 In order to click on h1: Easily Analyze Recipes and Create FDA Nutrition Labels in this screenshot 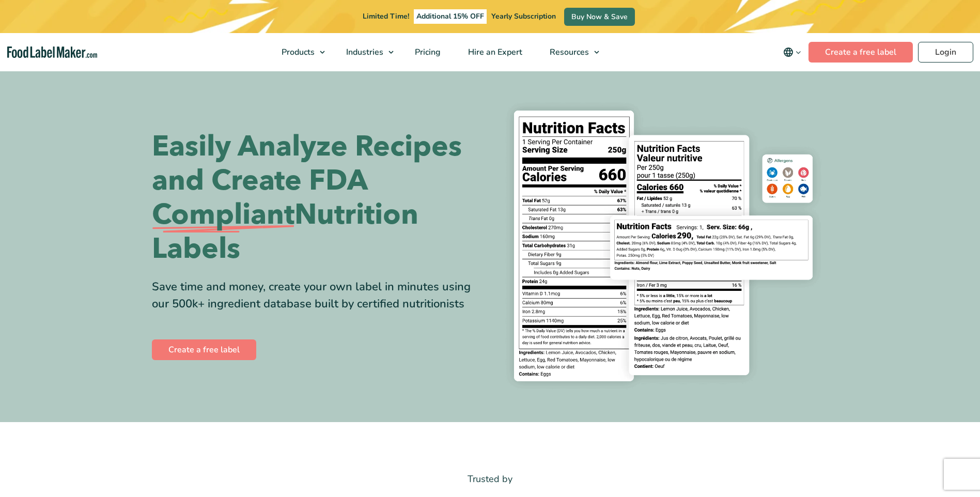, I will do `click(317, 198)`.